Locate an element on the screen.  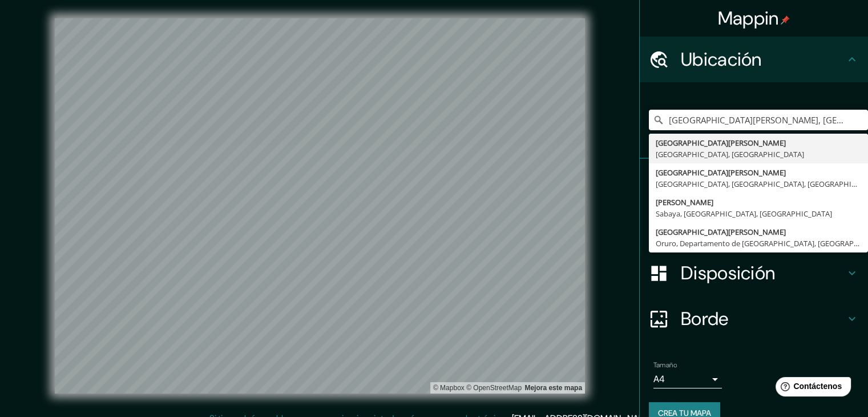
font: Borde is located at coordinates (704, 319).